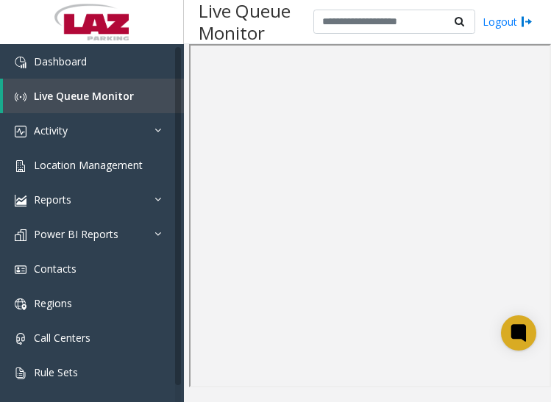 Image resolution: width=551 pixels, height=402 pixels. I want to click on span: Live Queue Monitor, so click(84, 96).